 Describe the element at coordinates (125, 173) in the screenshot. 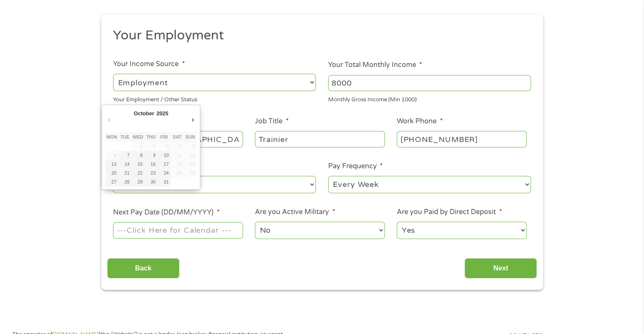

I see `button: 21` at that location.